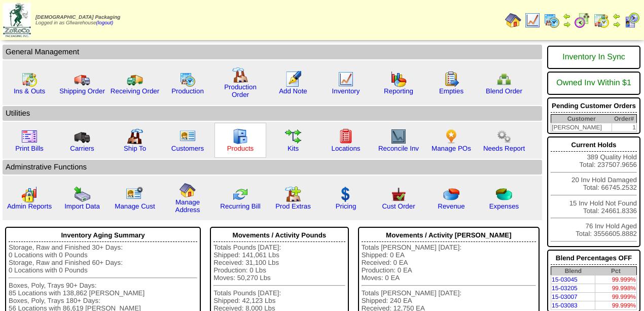  What do you see at coordinates (293, 206) in the screenshot?
I see `a: Prod Extras` at bounding box center [293, 206].